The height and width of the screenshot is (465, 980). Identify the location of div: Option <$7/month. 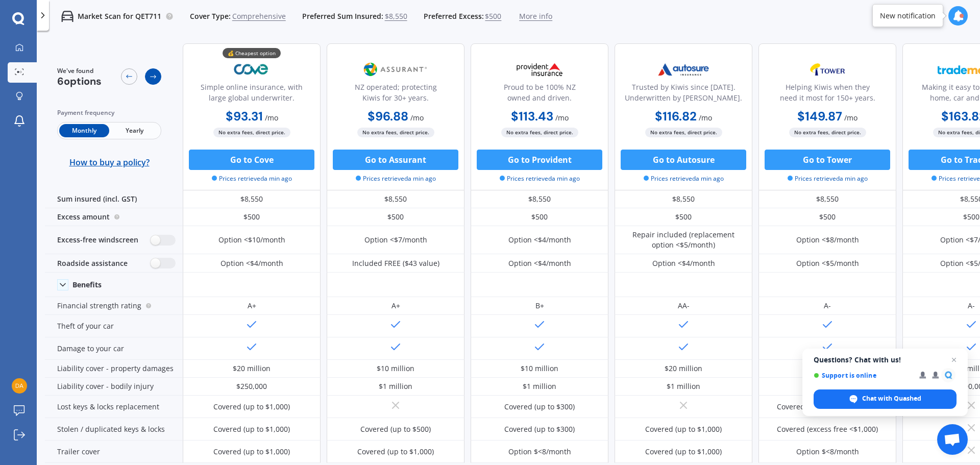
(396, 239).